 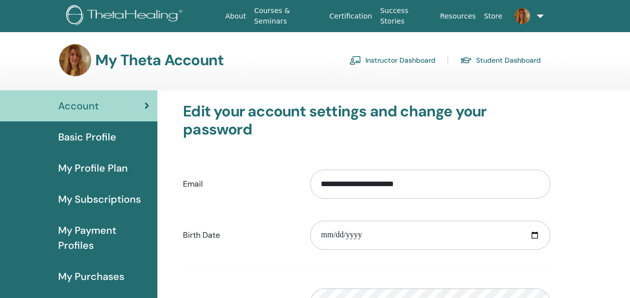 What do you see at coordinates (78, 106) in the screenshot?
I see `span: Account` at bounding box center [78, 106].